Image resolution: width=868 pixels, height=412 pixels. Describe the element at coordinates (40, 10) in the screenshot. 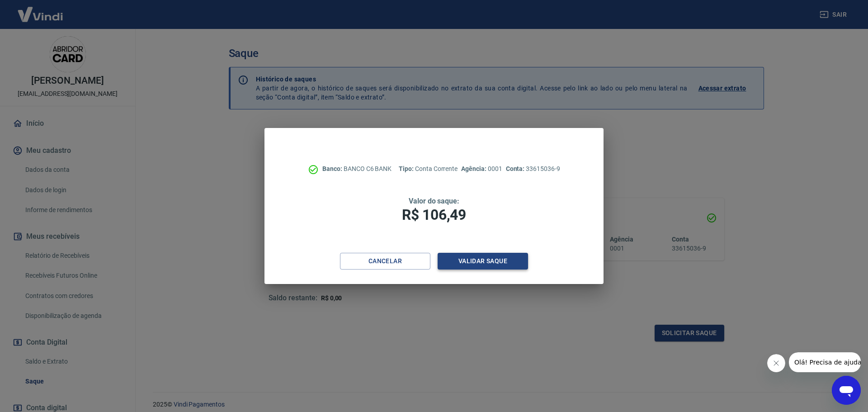

I see `span: Olá! Precisa de ajuda?` at that location.